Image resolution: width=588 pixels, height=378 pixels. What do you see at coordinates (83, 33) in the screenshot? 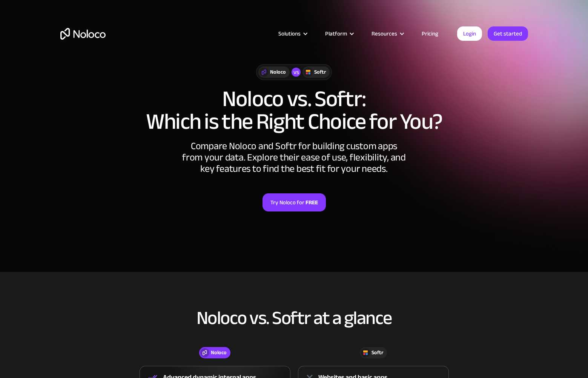
I see `a: home` at bounding box center [83, 33].